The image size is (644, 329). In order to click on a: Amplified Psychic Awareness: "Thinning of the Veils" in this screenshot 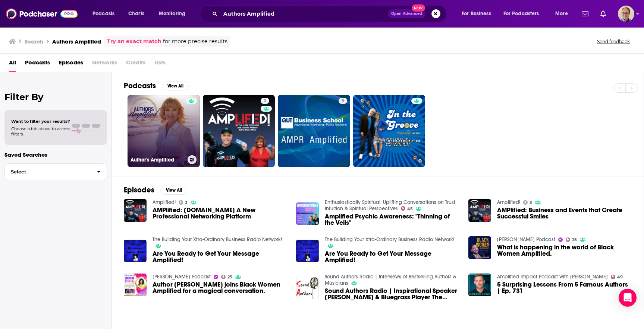, I will do `click(392, 219)`.